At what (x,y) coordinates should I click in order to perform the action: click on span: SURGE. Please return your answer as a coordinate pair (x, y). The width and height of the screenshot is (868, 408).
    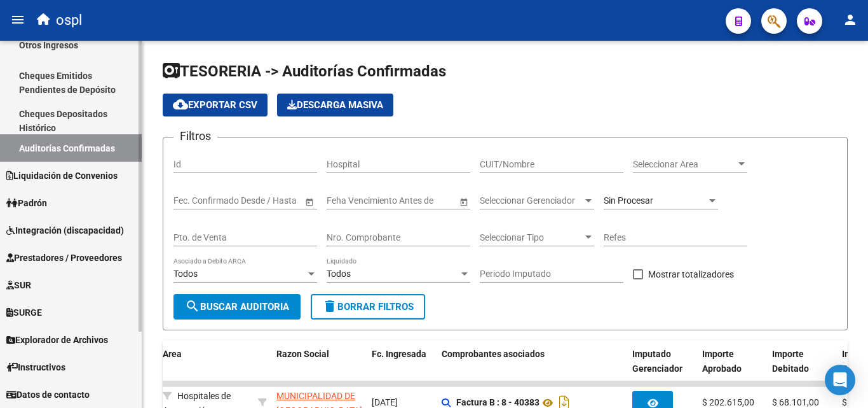
    Looking at the image, I should click on (24, 313).